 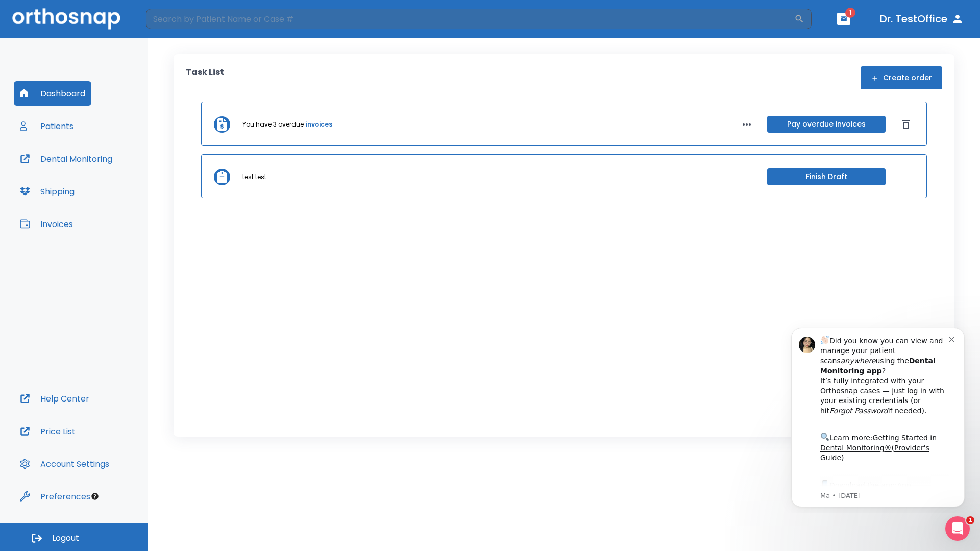 What do you see at coordinates (65, 538) in the screenshot?
I see `span: Logout` at bounding box center [65, 538].